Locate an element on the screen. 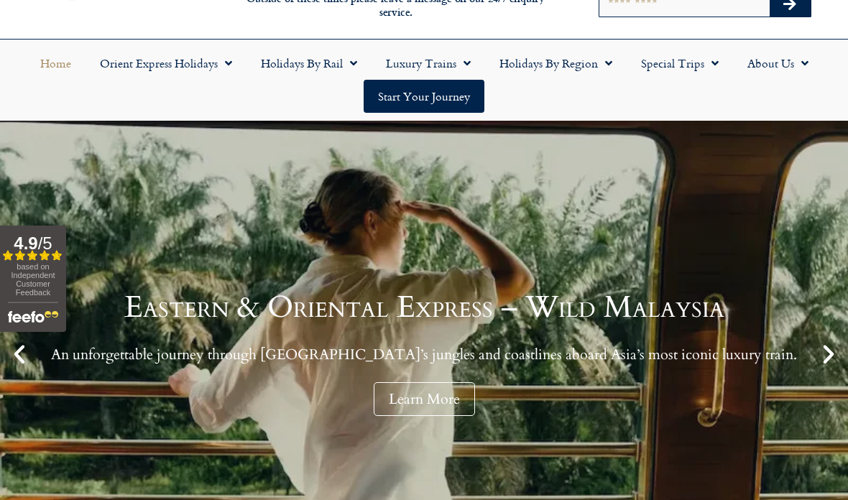 The height and width of the screenshot is (500, 848). nav: Menu is located at coordinates (424, 80).